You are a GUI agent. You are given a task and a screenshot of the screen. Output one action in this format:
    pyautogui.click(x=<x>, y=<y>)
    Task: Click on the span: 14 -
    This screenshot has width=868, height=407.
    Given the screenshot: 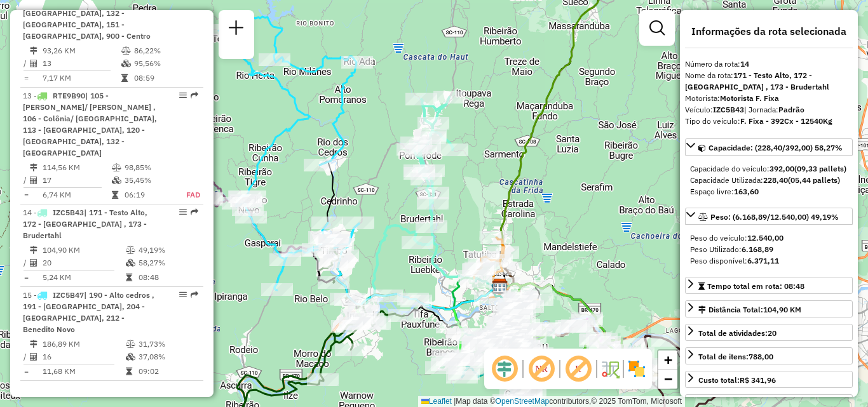 What is the action you would take?
    pyautogui.click(x=85, y=224)
    